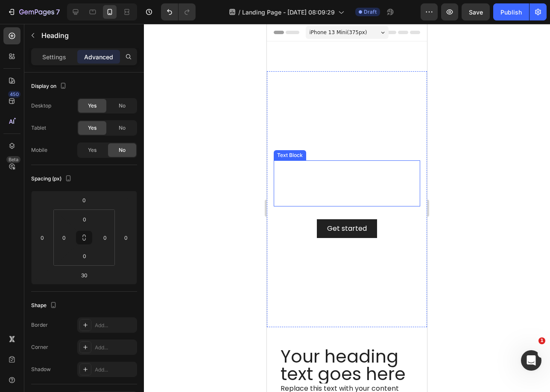  Describe the element at coordinates (80, 205) in the screenshot. I see `div: Get started` at that location.